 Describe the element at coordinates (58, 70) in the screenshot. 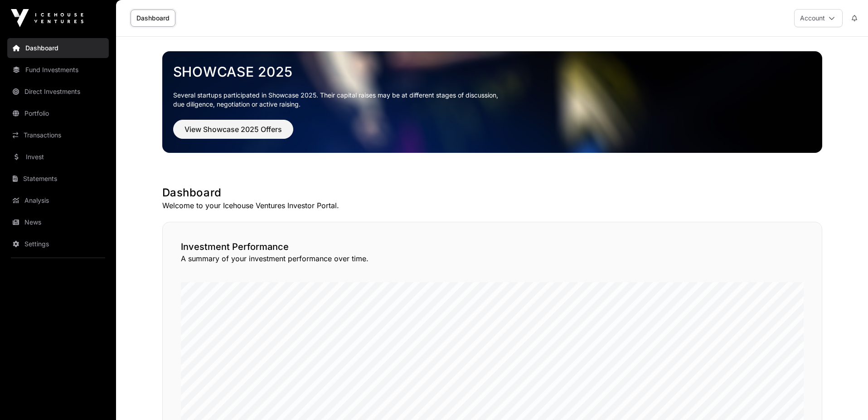

I see `a: Fund Investments` at that location.